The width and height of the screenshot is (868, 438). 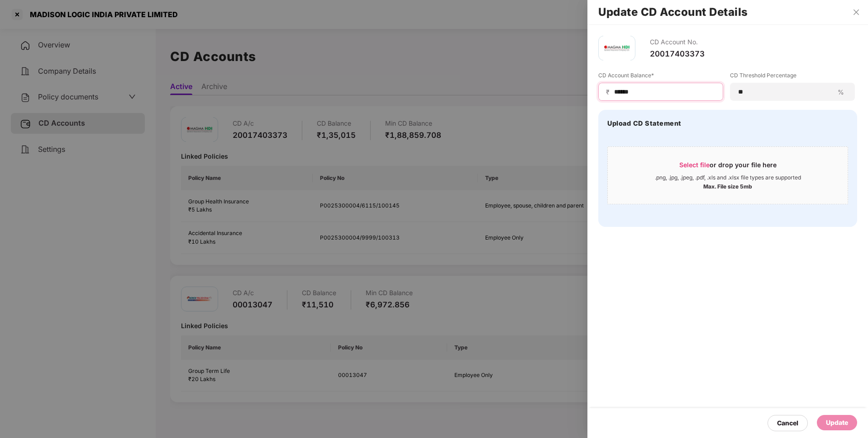 What do you see at coordinates (677, 42) in the screenshot?
I see `div: CD Account No.` at bounding box center [677, 42].